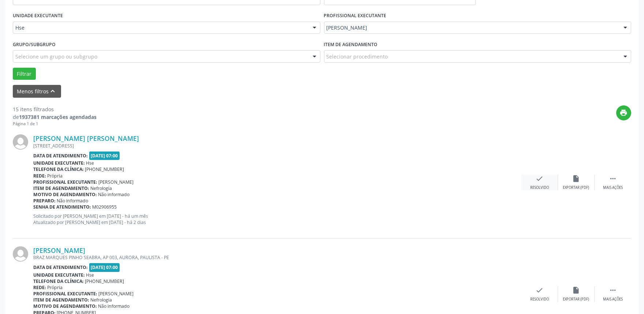 This screenshot has width=644, height=314. Describe the element at coordinates (38, 16) in the screenshot. I see `label: UNIDADE EXECUTANTE` at that location.